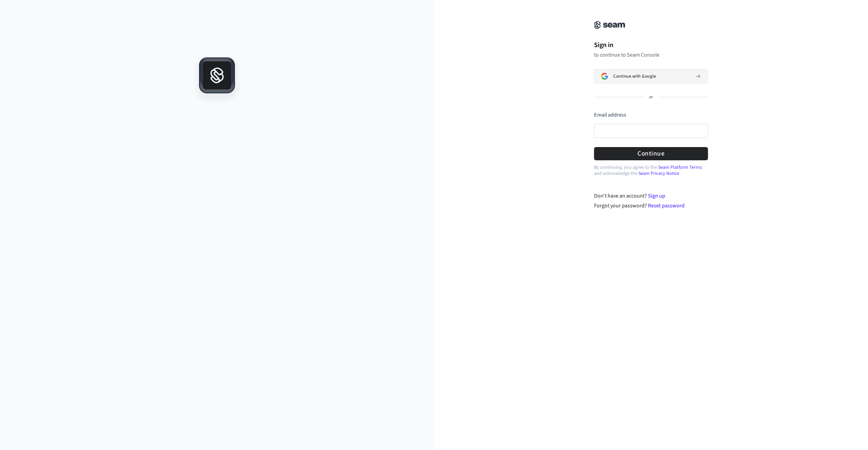 This screenshot has height=450, width=868. I want to click on img: Sign in with Google, so click(605, 76).